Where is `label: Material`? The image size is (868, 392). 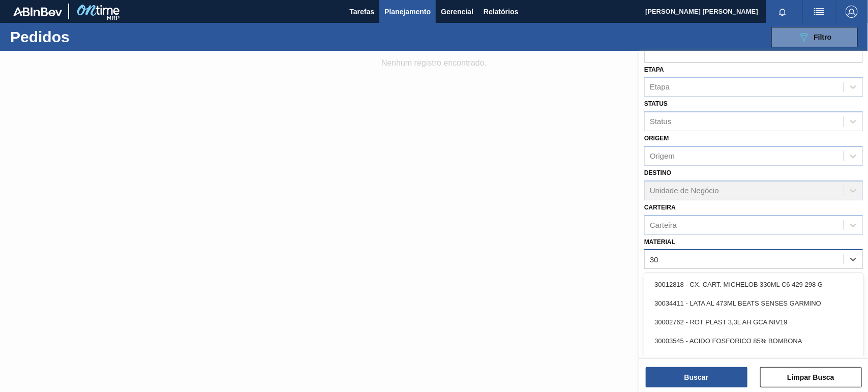
label: Material is located at coordinates (660, 242).